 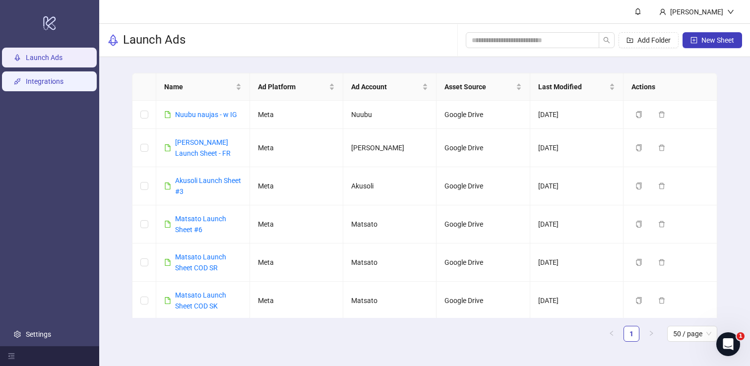 I want to click on button: Add Folder, so click(x=648, y=40).